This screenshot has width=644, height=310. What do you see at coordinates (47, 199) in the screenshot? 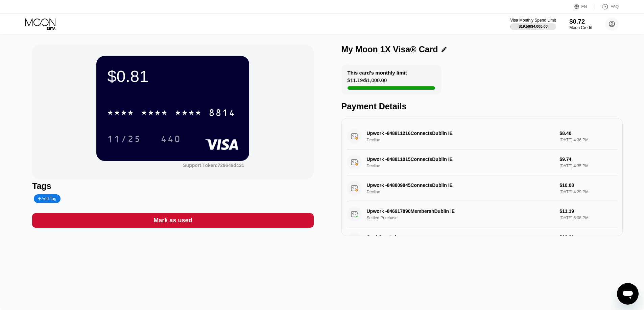
I see `div: Add Tag` at bounding box center [47, 199].